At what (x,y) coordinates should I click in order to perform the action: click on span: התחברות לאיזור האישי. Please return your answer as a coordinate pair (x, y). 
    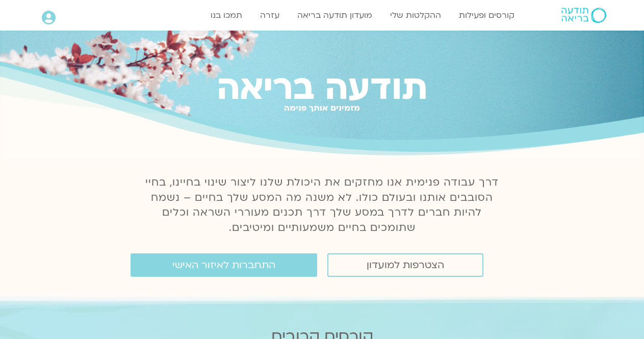
    Looking at the image, I should click on (224, 265).